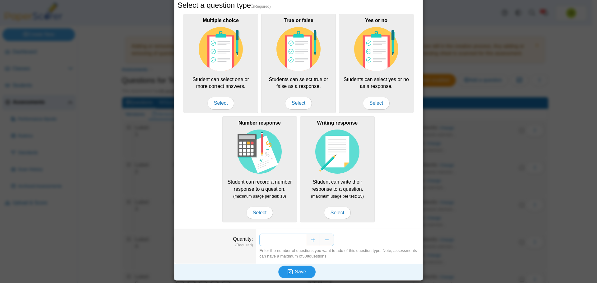 The width and height of the screenshot is (597, 283). What do you see at coordinates (262, 7) in the screenshot?
I see `span: (Required)` at bounding box center [262, 7].